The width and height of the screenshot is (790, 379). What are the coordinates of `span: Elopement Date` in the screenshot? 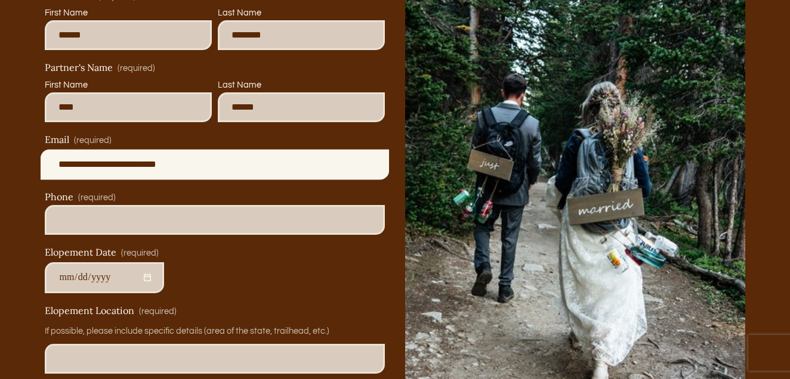 It's located at (81, 252).